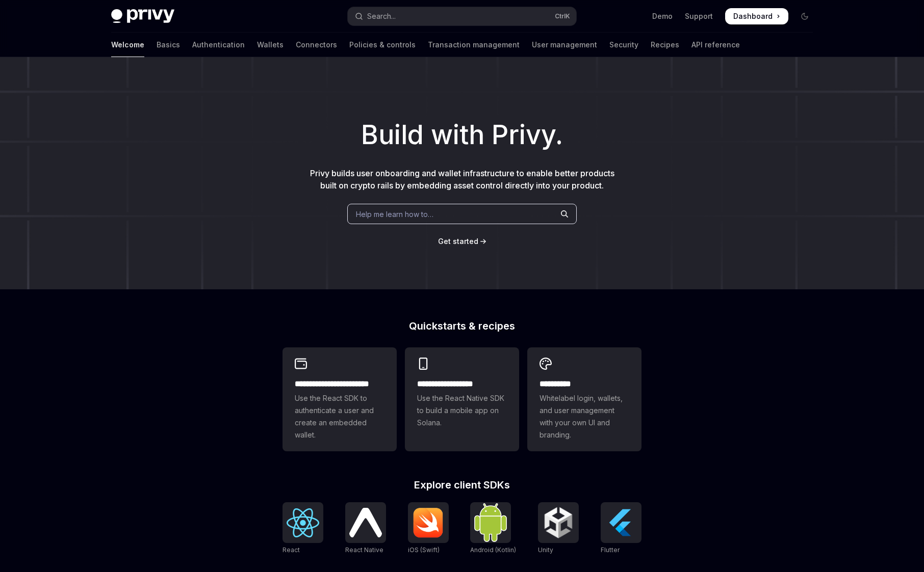 The image size is (924, 572). What do you see at coordinates (339, 417) in the screenshot?
I see `span: Use the React SDK to authenticate a user and create an embedded wallet.` at bounding box center [339, 417].